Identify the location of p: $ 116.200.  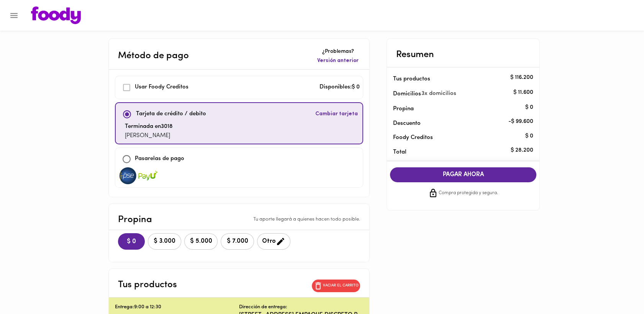
(522, 78).